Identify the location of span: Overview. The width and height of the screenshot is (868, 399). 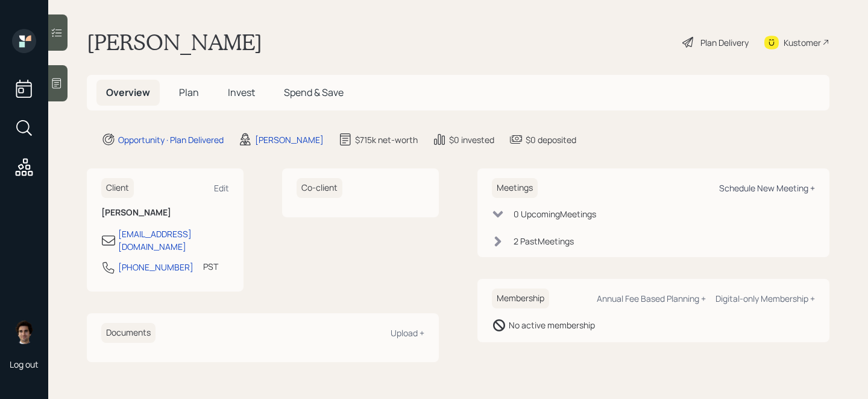
(128, 92).